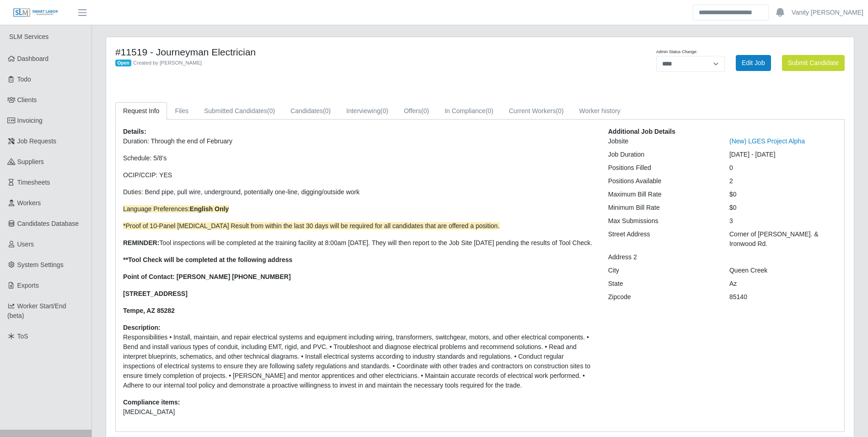  I want to click on h4: #11519 - Journeyman Electrician, so click(325, 51).